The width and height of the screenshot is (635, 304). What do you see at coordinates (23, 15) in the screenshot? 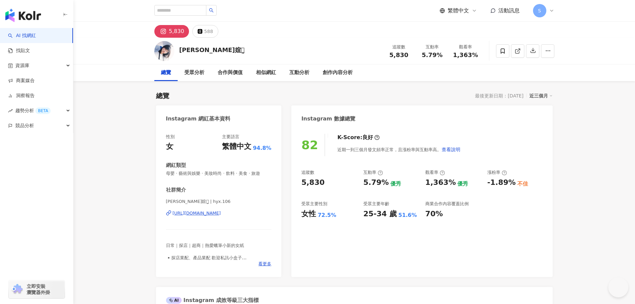
I see `img: logo` at bounding box center [23, 15].